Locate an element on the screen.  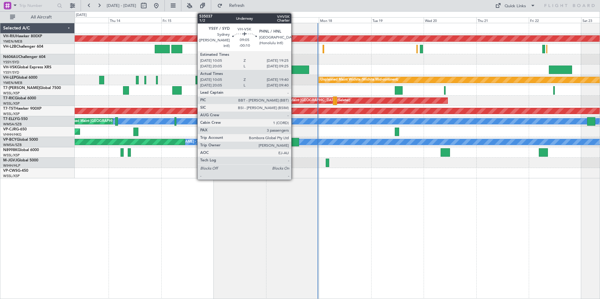
button: All Aircraft is located at coordinates (37, 17).